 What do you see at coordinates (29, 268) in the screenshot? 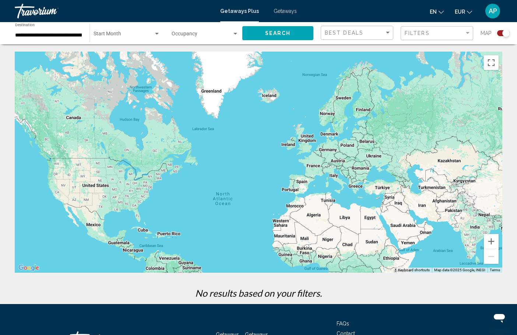
I see `a: Open this area in Google Maps (opens a new window)` at bounding box center [29, 268].